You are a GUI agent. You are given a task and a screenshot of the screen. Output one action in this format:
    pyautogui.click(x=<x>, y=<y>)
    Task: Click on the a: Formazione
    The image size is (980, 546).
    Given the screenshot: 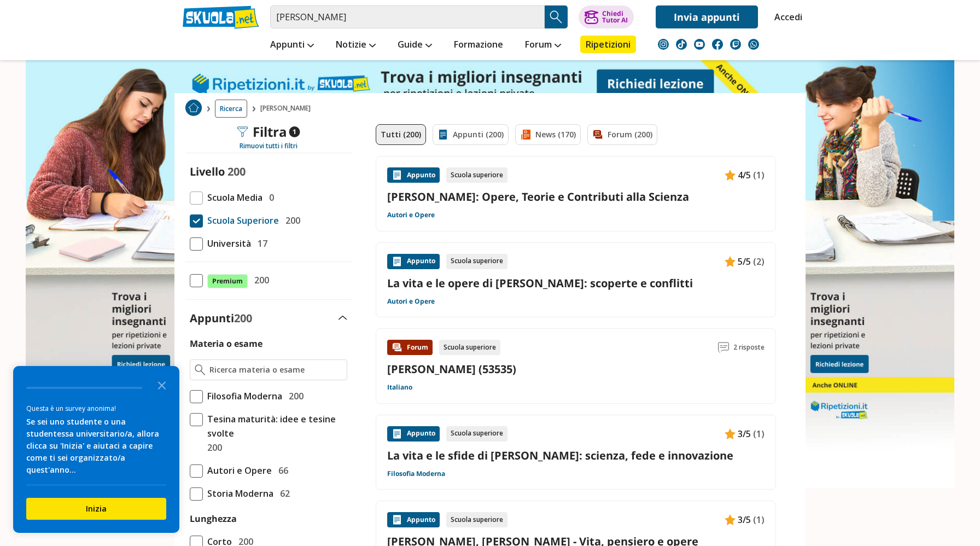 What is the action you would take?
    pyautogui.click(x=479, y=46)
    